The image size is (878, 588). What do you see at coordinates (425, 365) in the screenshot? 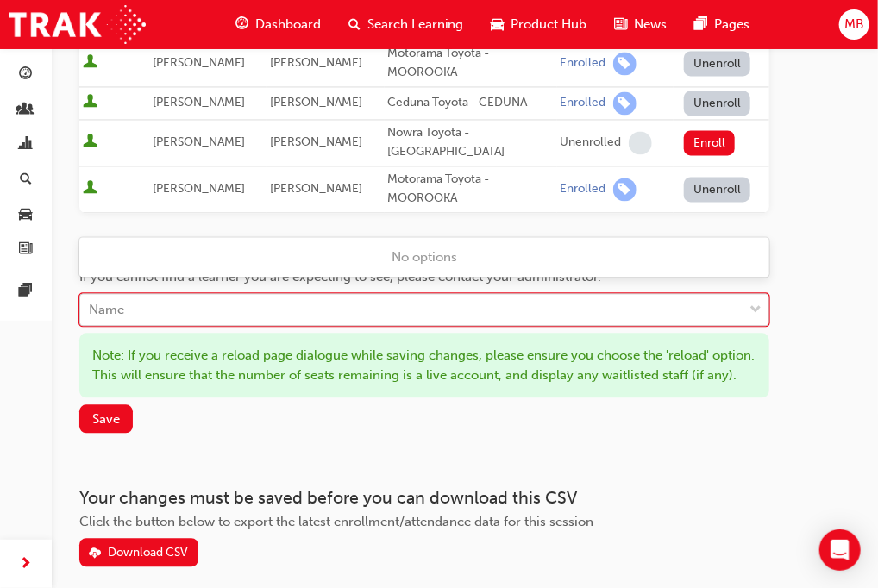
I see `div: Note: If you receive a reload page dialogue while saving changes, please ensure you choose the 'r...` at bounding box center [425, 365].